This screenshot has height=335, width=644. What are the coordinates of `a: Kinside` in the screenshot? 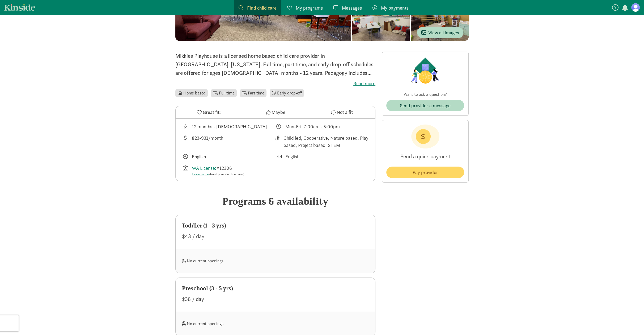 It's located at (20, 7).